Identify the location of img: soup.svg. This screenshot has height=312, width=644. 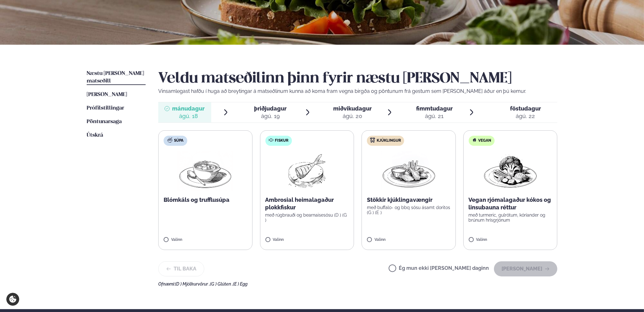
(170, 140).